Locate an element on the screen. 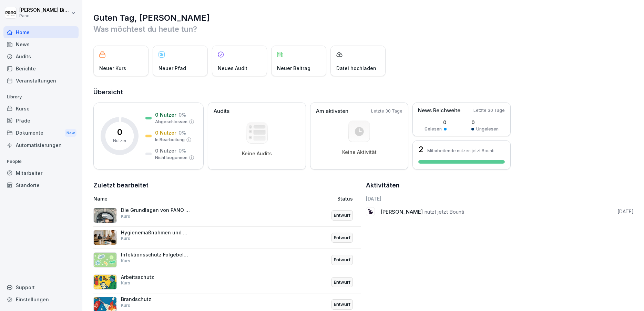  p: Pano is located at coordinates (44, 16).